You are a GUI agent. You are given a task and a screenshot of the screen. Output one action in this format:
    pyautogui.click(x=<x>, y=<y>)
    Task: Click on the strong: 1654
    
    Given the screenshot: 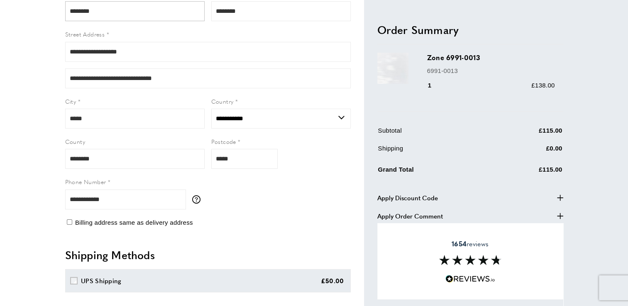 What is the action you would take?
    pyautogui.click(x=459, y=244)
    